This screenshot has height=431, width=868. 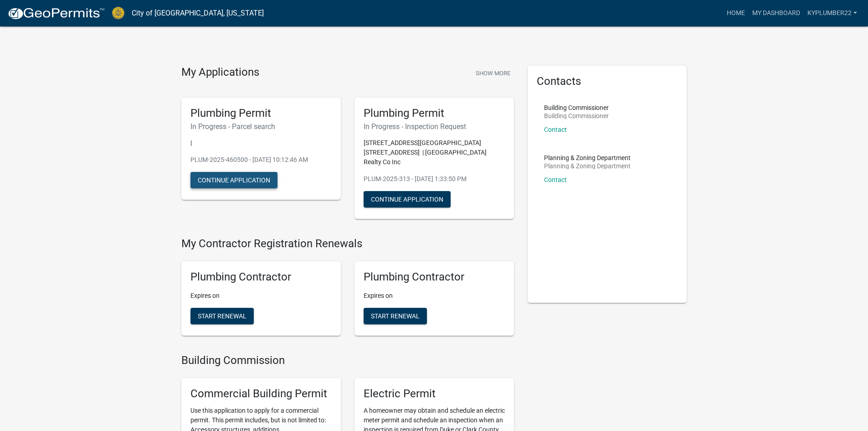 What do you see at coordinates (118, 12) in the screenshot?
I see `img: City of Jeffersonville, Indiana` at bounding box center [118, 12].